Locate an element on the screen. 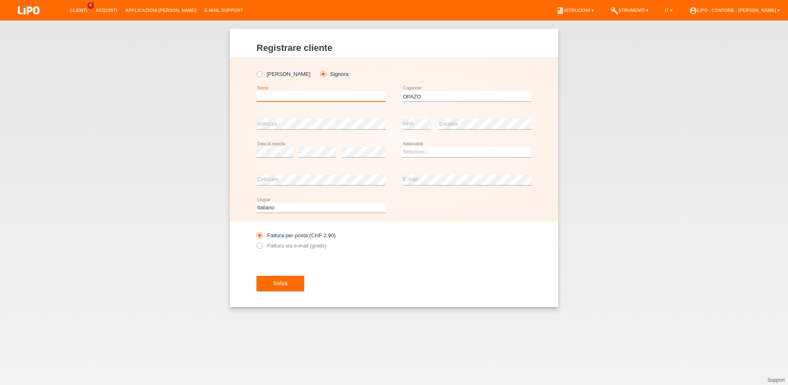 This screenshot has height=385, width=788. a: Clienti is located at coordinates (78, 10).